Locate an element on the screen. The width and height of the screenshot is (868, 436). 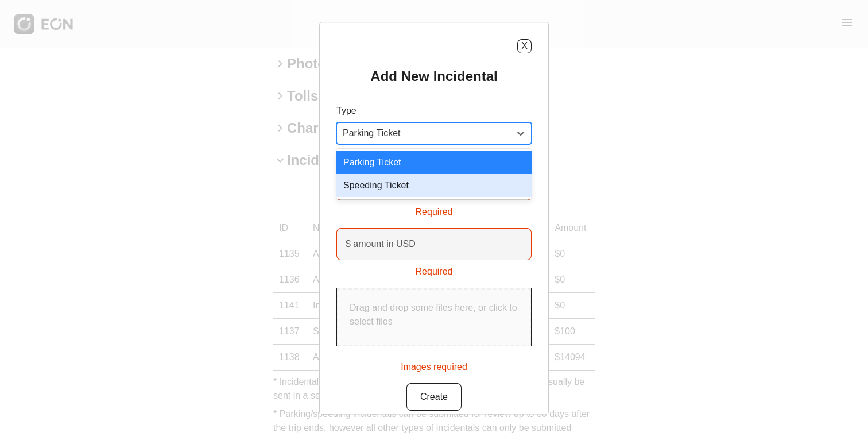
div: Images required is located at coordinates (434, 365).